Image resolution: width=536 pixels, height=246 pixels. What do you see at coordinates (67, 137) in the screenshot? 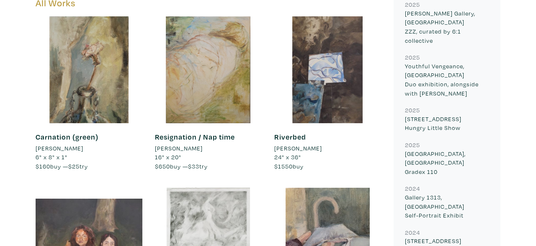
I see `a: Carnation (green)` at bounding box center [67, 137].